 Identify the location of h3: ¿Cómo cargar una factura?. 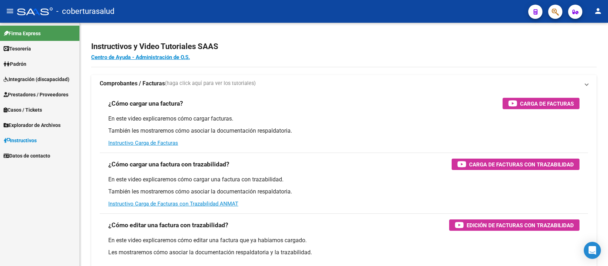
(146, 104).